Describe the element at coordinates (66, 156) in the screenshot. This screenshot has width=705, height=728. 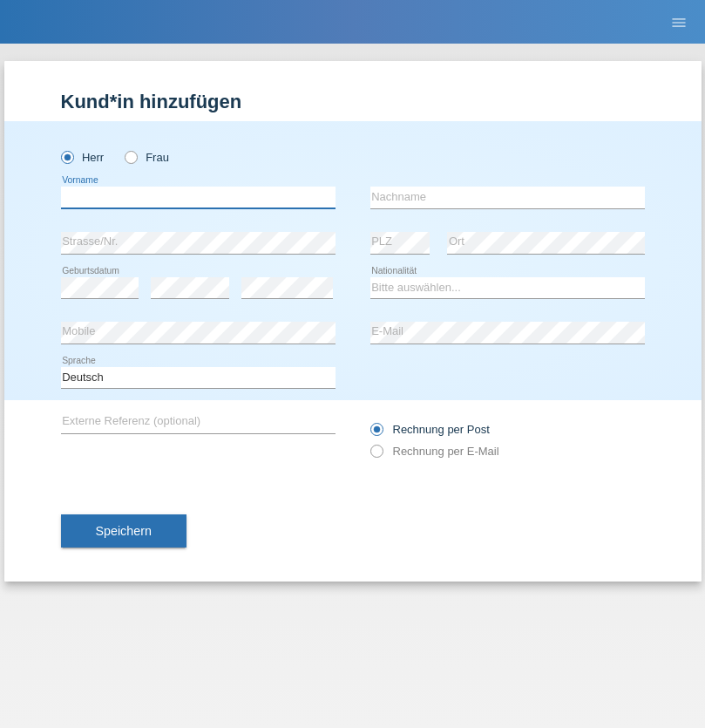
I see `input: Herr` at that location.